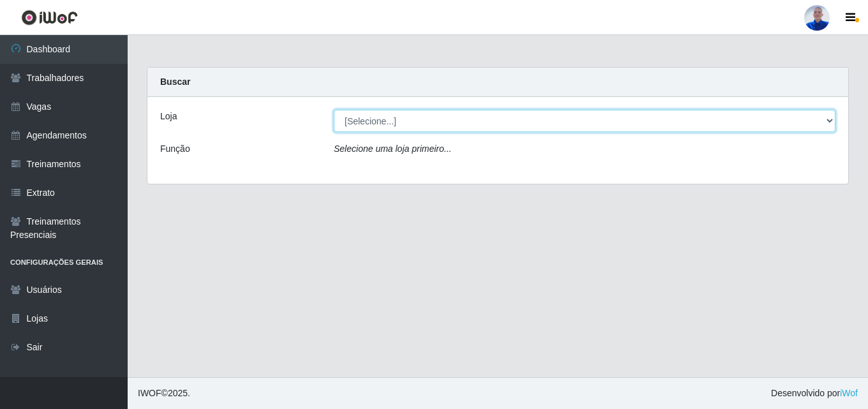 This screenshot has height=409, width=868. I want to click on i: Selecione uma loja primeiro..., so click(392, 149).